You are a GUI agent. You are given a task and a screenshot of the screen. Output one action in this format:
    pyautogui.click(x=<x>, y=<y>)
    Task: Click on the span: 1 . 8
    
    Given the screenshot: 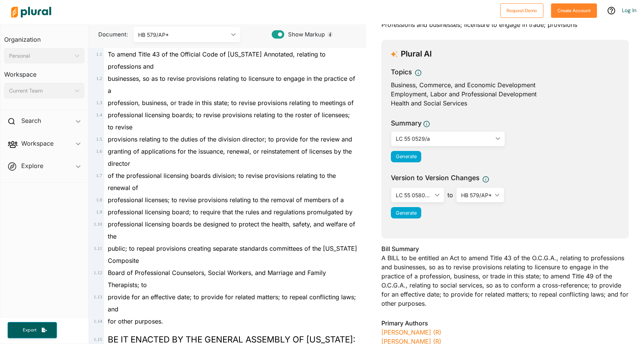 What is the action you would take?
    pyautogui.click(x=99, y=200)
    